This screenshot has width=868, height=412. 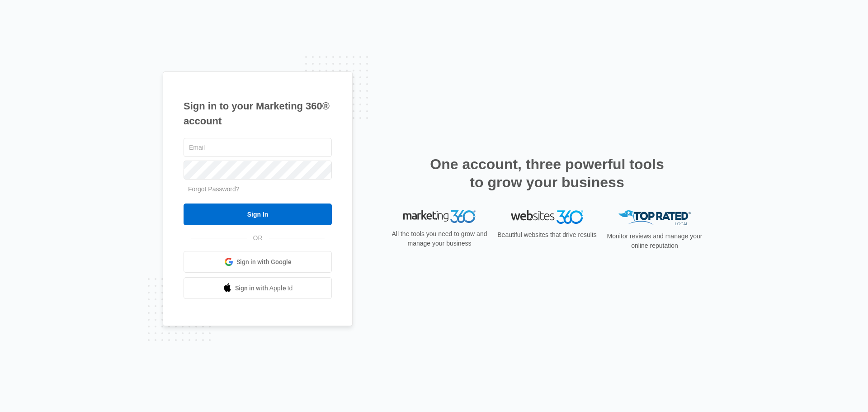 I want to click on input: Email, so click(x=258, y=148).